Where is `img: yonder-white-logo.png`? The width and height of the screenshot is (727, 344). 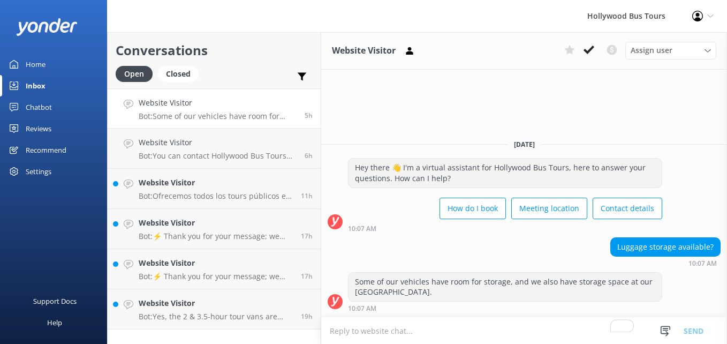
img: yonder-white-logo.png is located at coordinates (47, 27).